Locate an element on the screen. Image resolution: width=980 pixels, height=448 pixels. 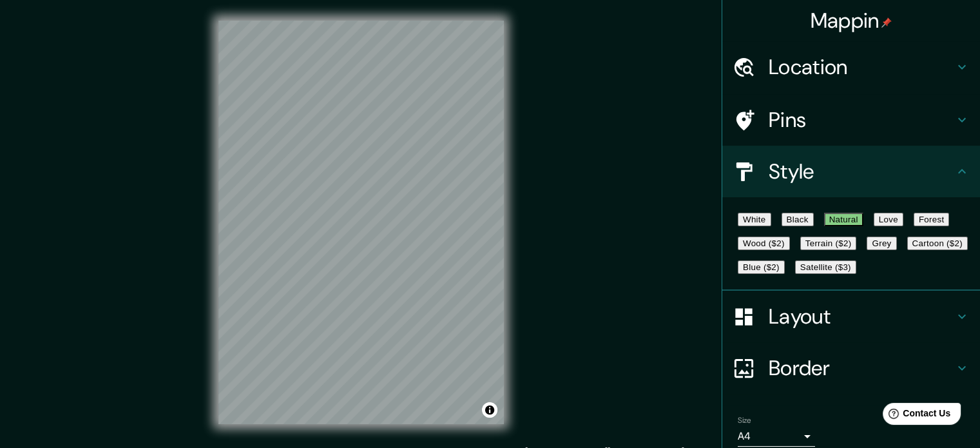
span: Contact Us is located at coordinates (61, 15).